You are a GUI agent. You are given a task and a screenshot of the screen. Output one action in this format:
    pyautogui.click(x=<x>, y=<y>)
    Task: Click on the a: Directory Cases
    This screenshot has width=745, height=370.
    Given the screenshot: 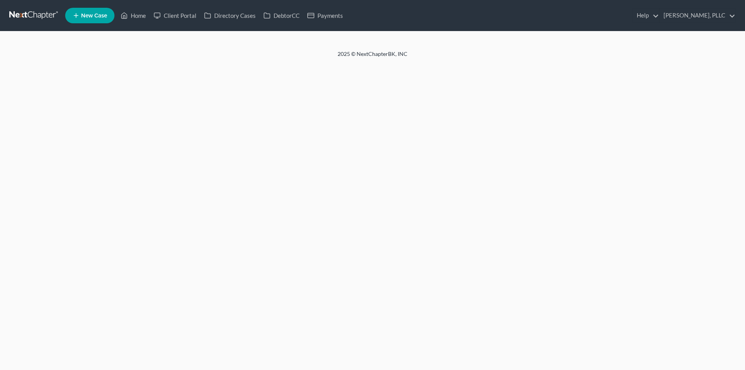 What is the action you would take?
    pyautogui.click(x=230, y=16)
    